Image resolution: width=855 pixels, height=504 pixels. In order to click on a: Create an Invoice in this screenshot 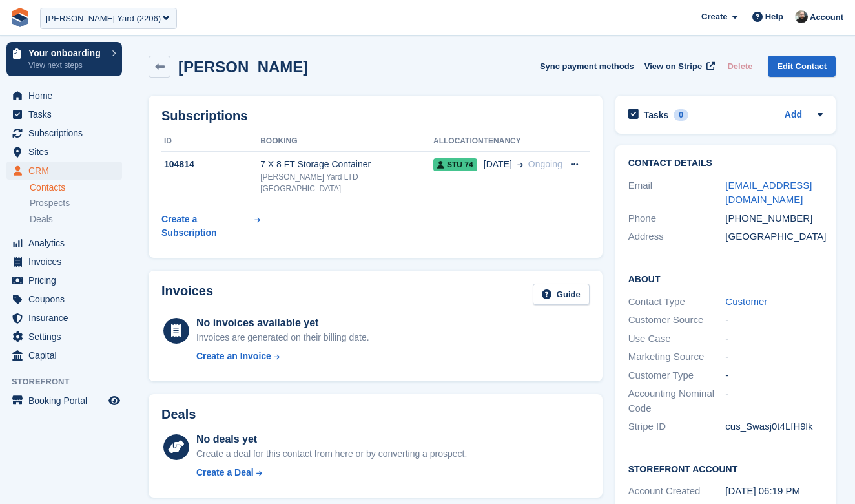, I will do `click(283, 355)`.